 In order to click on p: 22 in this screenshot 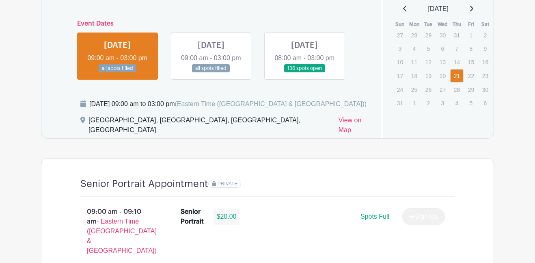, I will do `click(471, 76)`.